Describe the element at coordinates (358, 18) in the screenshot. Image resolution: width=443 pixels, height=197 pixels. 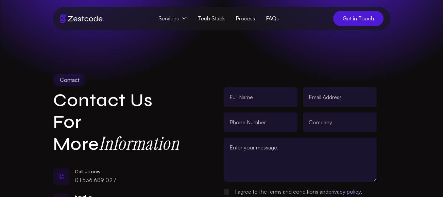
I see `a: Get in Touch` at that location.